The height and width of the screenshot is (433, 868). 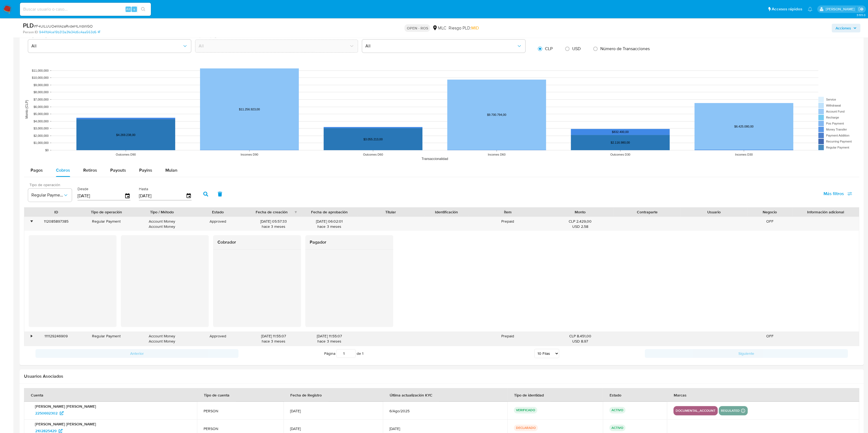 What do you see at coordinates (63, 26) in the screenshot?
I see `span: # F4UlLUUOeMAzaRvdeHLmbWGO` at bounding box center [63, 26].